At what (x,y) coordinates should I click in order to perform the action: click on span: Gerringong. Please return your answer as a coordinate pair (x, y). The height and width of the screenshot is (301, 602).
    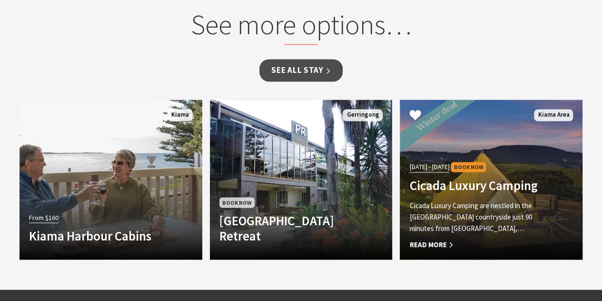
    Looking at the image, I should click on (363, 115).